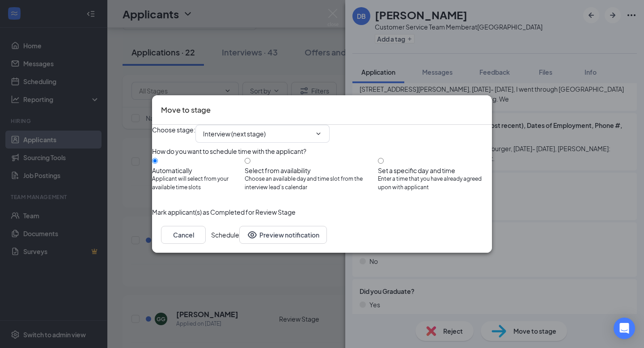 This screenshot has width=644, height=348. I want to click on div: Open Intercom Messenger, so click(625, 328).